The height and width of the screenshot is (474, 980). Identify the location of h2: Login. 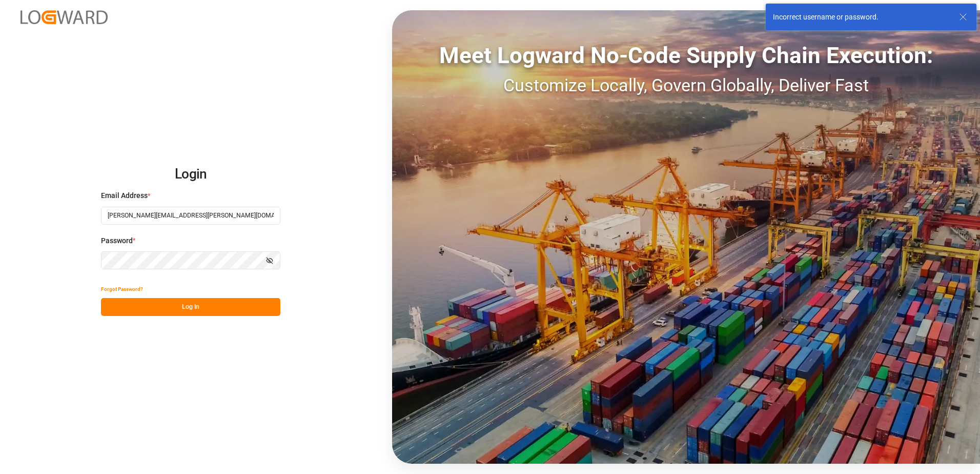
(191, 175).